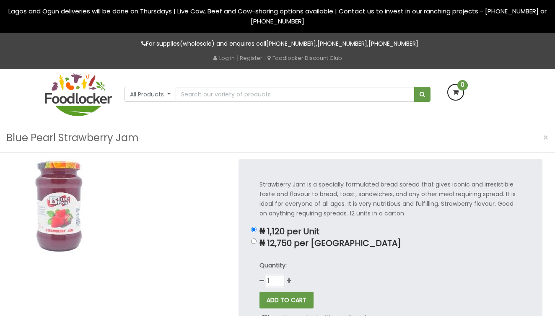 This screenshot has height=316, width=555. I want to click on button: Close, so click(545, 137).